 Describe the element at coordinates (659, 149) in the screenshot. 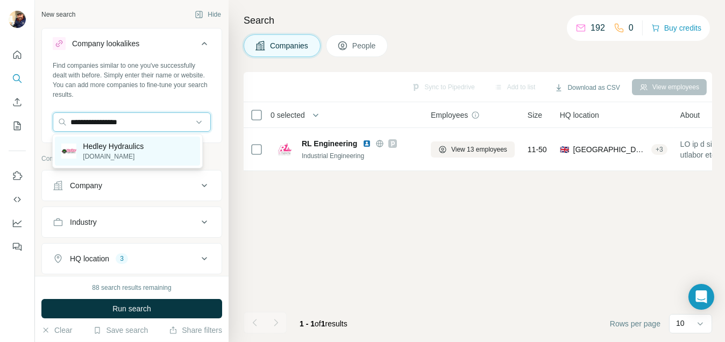

I see `div: + 3` at that location.